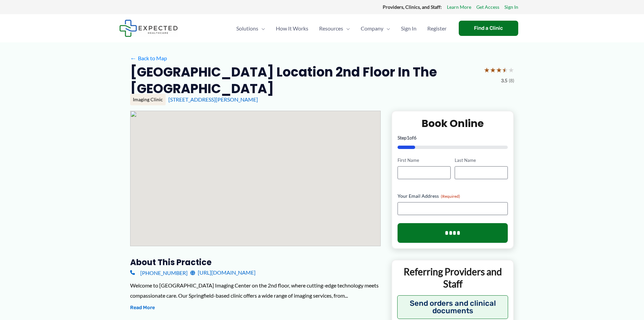 The image size is (644, 320). What do you see at coordinates (148, 58) in the screenshot?
I see `a: ←Back to Map` at bounding box center [148, 58].